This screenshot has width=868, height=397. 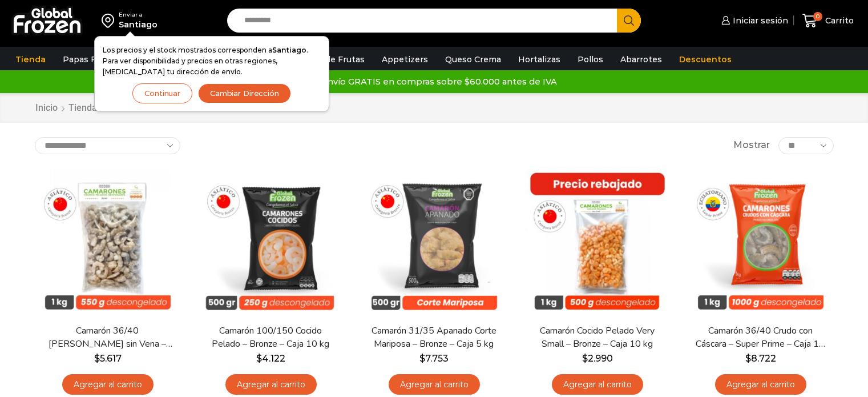 I want to click on p: Los precios y el stock mostrados corresponden a . Para ver disponibilidad y precios en otras regi..., so click(x=211, y=61).